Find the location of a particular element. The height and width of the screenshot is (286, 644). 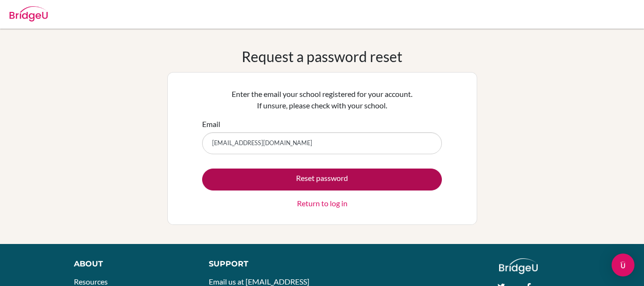

div: Open Intercom Messenger is located at coordinates (623, 265).